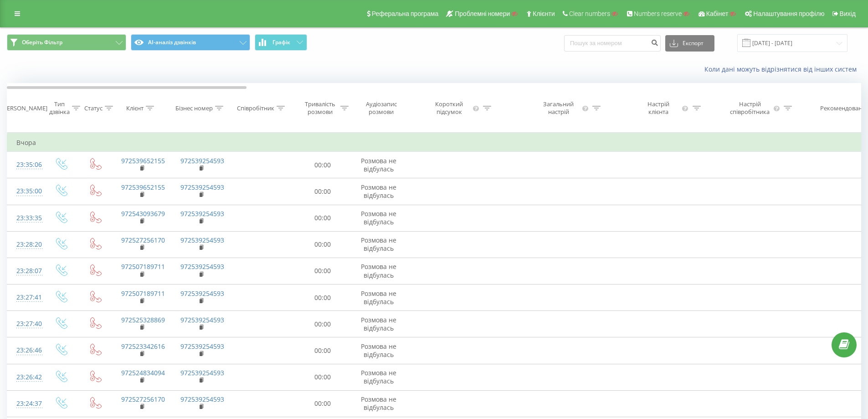  What do you see at coordinates (26, 218) in the screenshot?
I see `div: 23:33:35` at bounding box center [26, 218].